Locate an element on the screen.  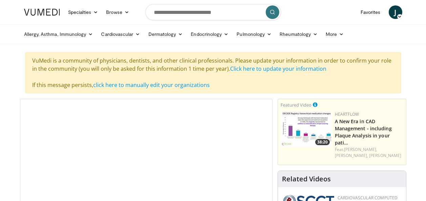
div: Feat. is located at coordinates (369, 153).